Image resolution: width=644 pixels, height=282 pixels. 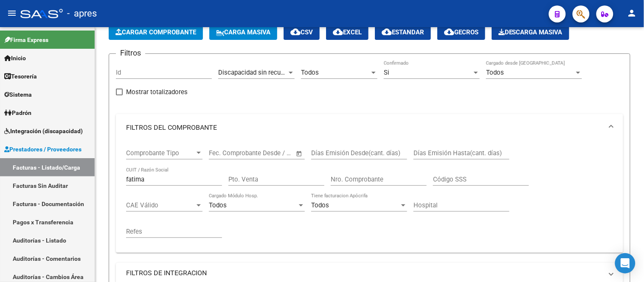 What do you see at coordinates (255, 73) in the screenshot?
I see `span: Discapacidad sin recupero` at bounding box center [255, 73].